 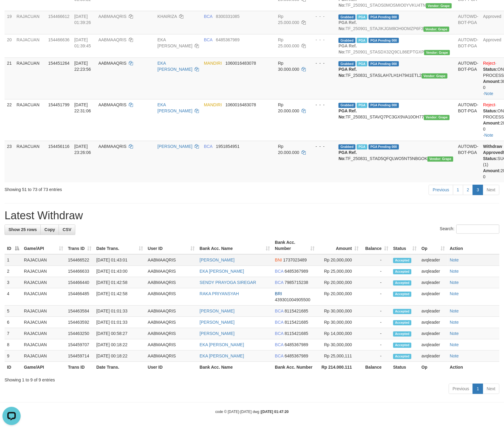 What do you see at coordinates (227, 146) in the screenshot?
I see `span: Copy 1951854951 to clipboard` at bounding box center [227, 146].